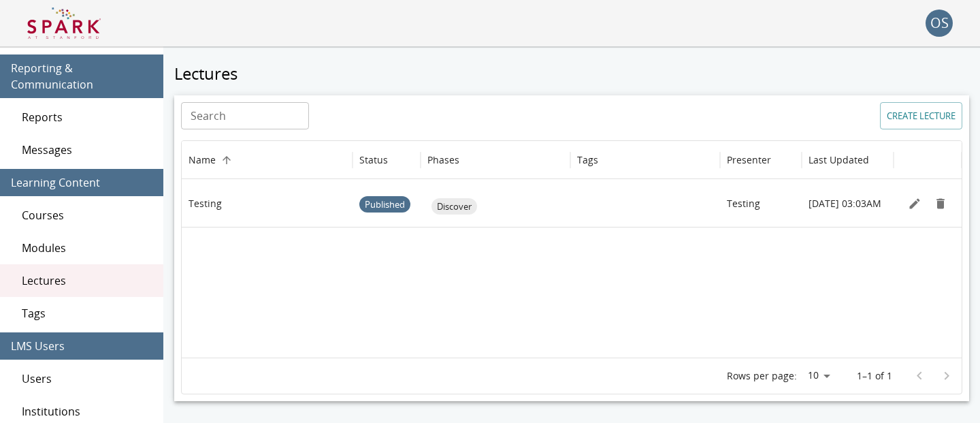  Describe the element at coordinates (940, 204) in the screenshot. I see `svg: Remove` at that location.